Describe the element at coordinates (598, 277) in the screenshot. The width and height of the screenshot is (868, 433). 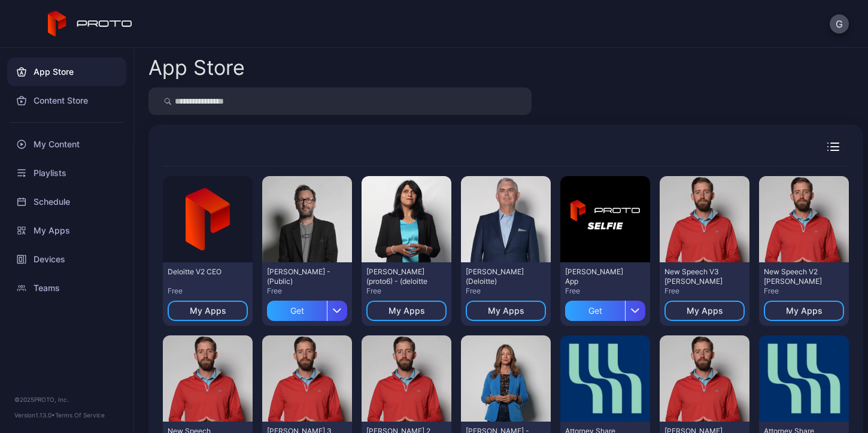
I see `div: David Selfie App` at that location.